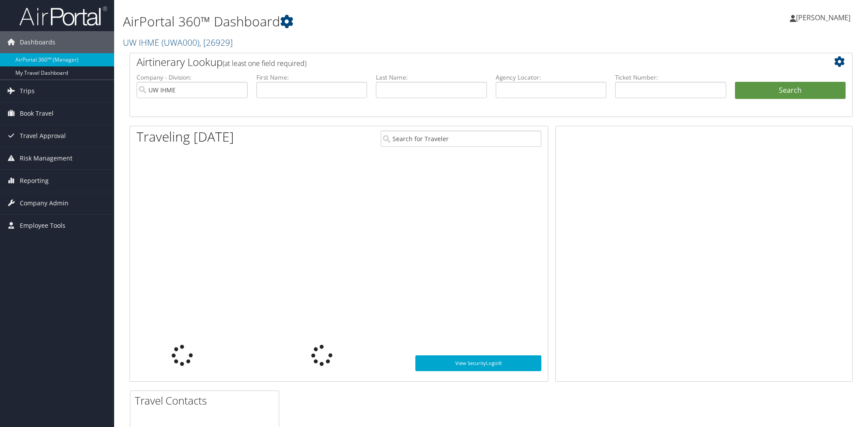 The image size is (868, 427). What do you see at coordinates (551, 77) in the screenshot?
I see `label: Agency Locator:` at bounding box center [551, 77].